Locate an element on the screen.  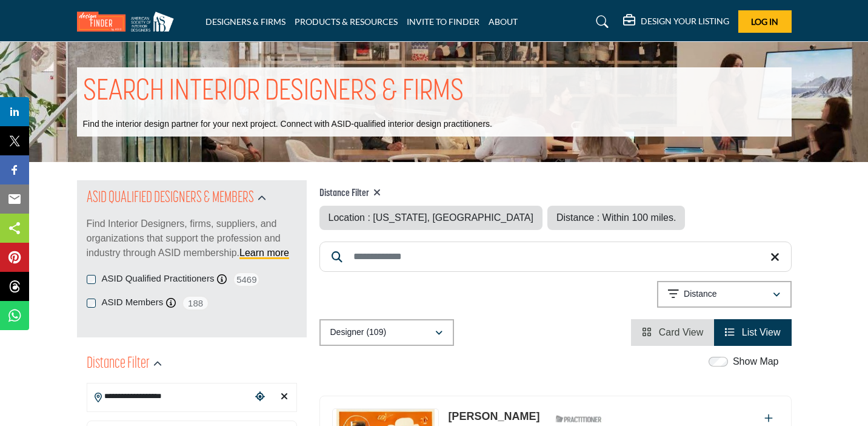
input: Search Location is located at coordinates (169, 396).